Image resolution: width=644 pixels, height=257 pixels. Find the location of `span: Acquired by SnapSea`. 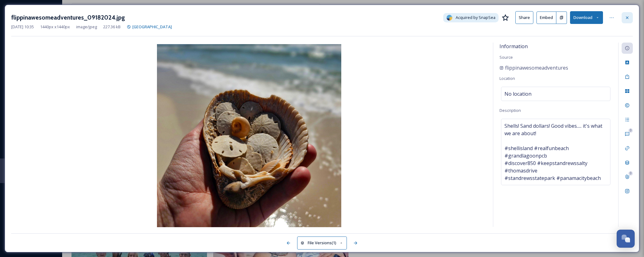

span: Acquired by SnapSea is located at coordinates (475, 18).